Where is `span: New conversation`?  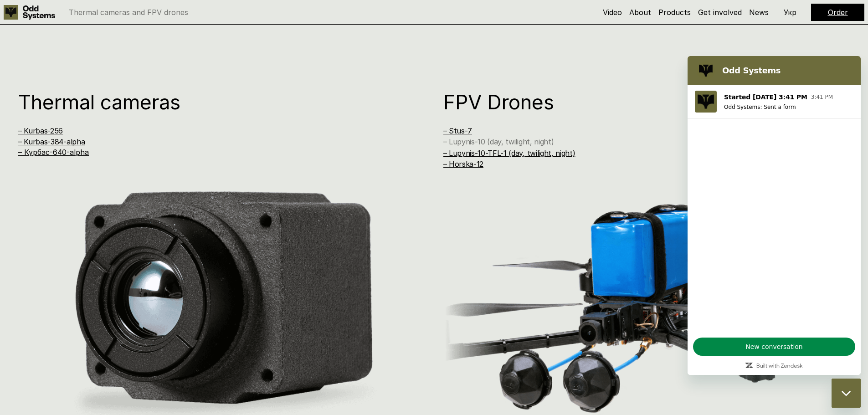 span: New conversation is located at coordinates (86, 291).